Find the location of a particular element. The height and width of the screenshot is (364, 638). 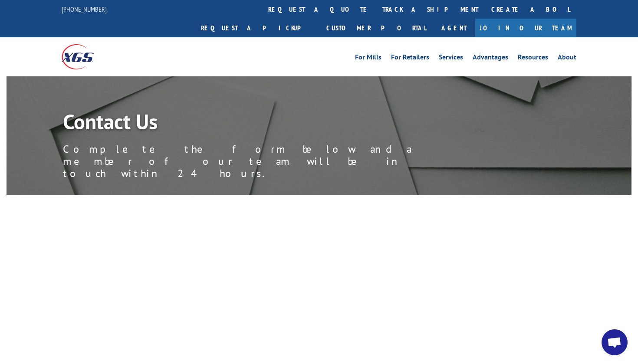

p: Complete the form below and a member of our team will be in touch within 24 hours. is located at coordinates (258, 162).